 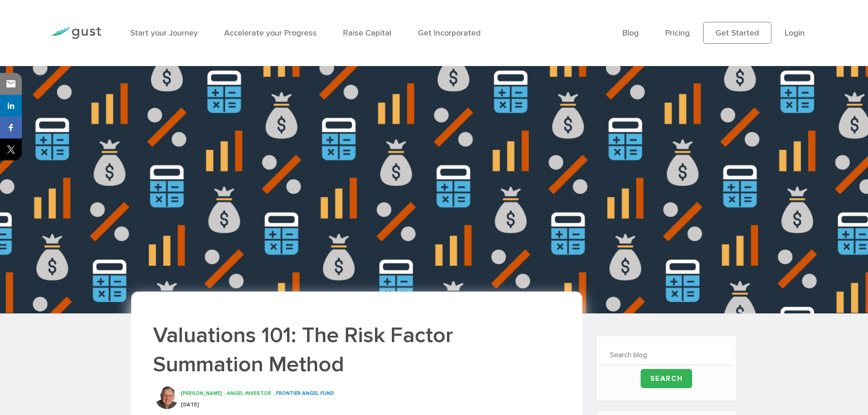 What do you see at coordinates (270, 33) in the screenshot?
I see `a: Accelerate your Progress` at bounding box center [270, 33].